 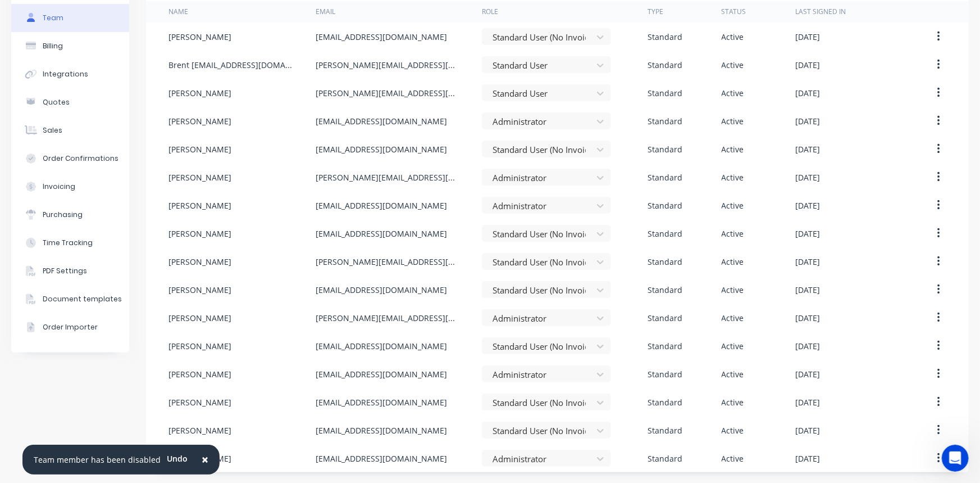 What do you see at coordinates (40, 372) in the screenshot?
I see `button: Emoji picker` at bounding box center [40, 372].